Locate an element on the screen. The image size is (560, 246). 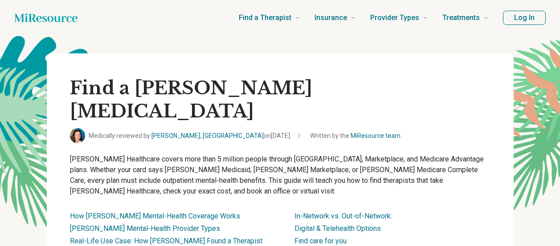
a: Find care for you is located at coordinates (320, 241).